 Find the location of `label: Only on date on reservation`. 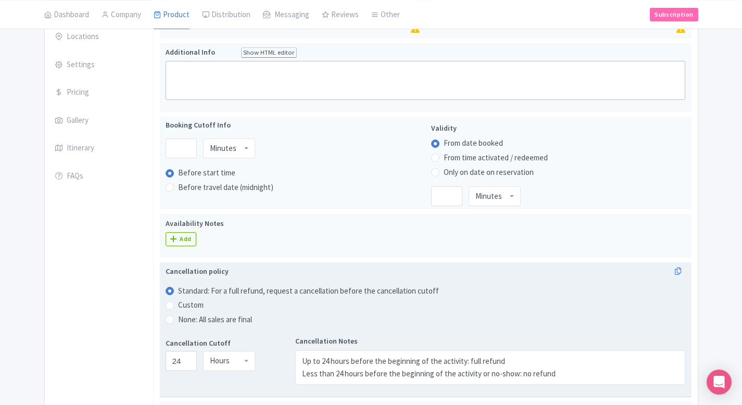

label: Only on date on reservation is located at coordinates (488, 172).